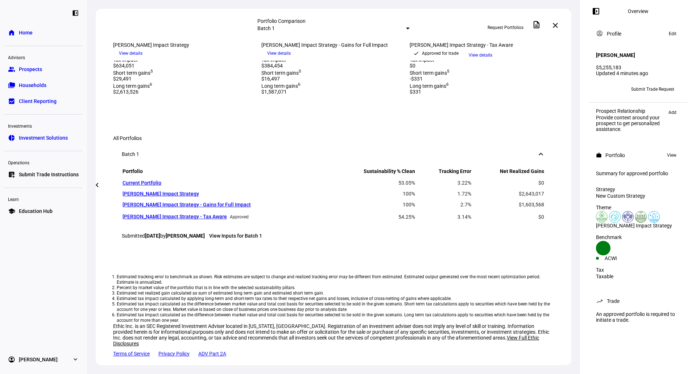  What do you see at coordinates (615, 155) in the screenshot?
I see `div: Portfolio` at bounding box center [615, 155].